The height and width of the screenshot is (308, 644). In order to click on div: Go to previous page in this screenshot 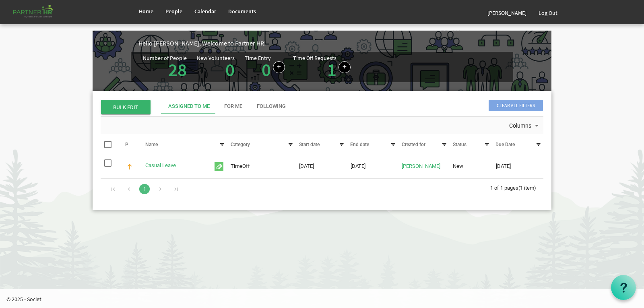, I will do `click(129, 188)`.